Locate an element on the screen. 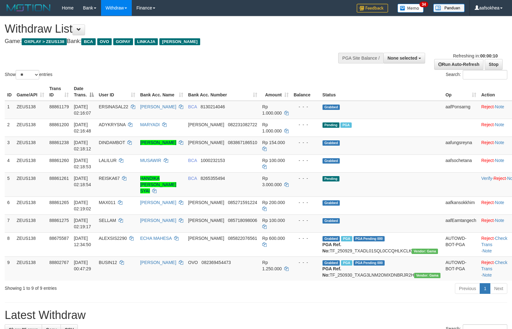  span: Rp 100.000 is located at coordinates (274, 160).